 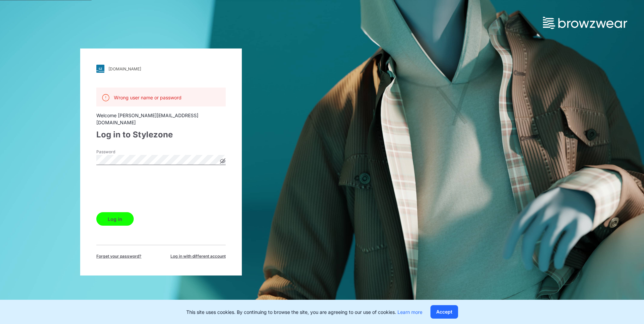 What do you see at coordinates (304, 312) in the screenshot?
I see `p: This site uses cookies. By continuing to browse the site, you are agreeing to our use of cookies.` at bounding box center [304, 312].